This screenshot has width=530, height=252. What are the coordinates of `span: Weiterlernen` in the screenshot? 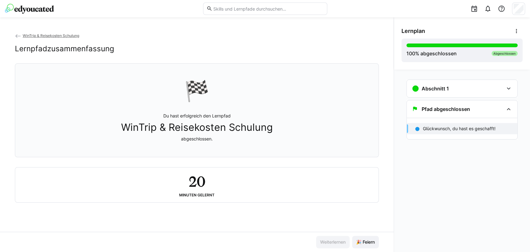 It's located at (333, 242).